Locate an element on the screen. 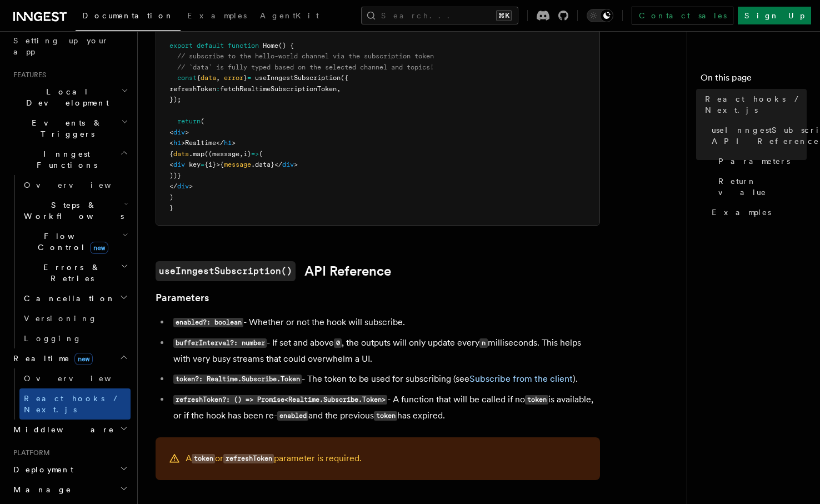 This screenshot has width=820, height=504. span: export is located at coordinates (182, 46).